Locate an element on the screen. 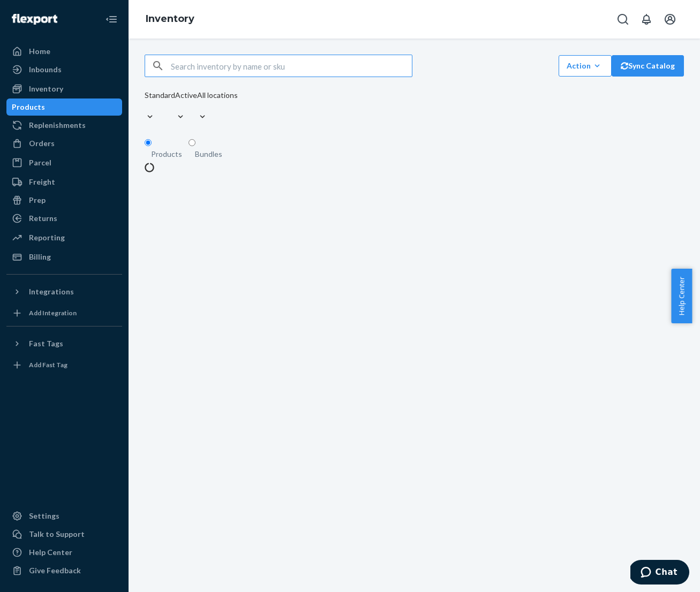 This screenshot has width=700, height=592. div: Prep is located at coordinates (37, 201).